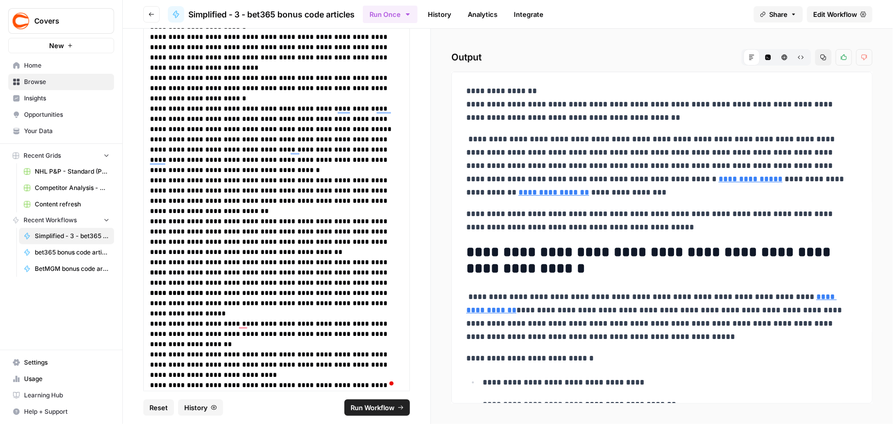 The image size is (893, 424). Describe the element at coordinates (61, 379) in the screenshot. I see `a: Usage` at that location.